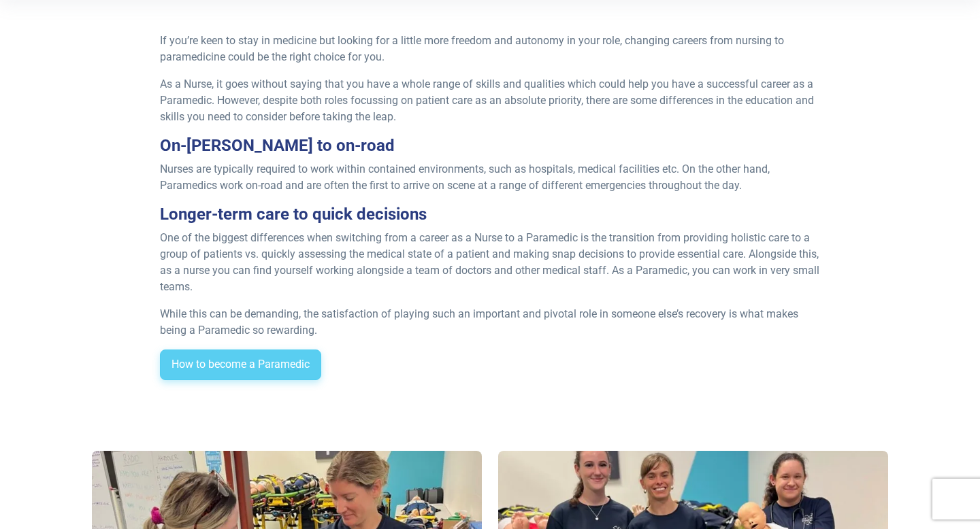  I want to click on span: If you’re keen to stay in medicine but looking for a little more freedom and autonomy in your rol..., so click(472, 48).